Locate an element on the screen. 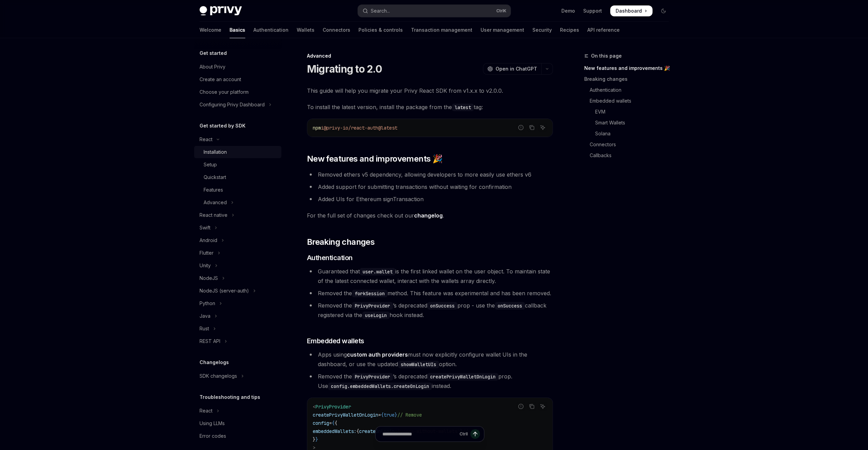  span: i is located at coordinates (322, 128).